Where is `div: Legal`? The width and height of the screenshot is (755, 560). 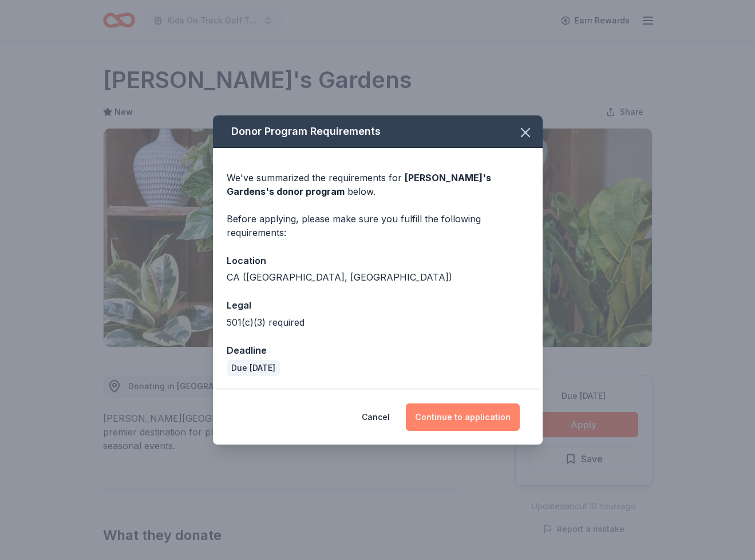
div: Legal is located at coordinates (378, 305).